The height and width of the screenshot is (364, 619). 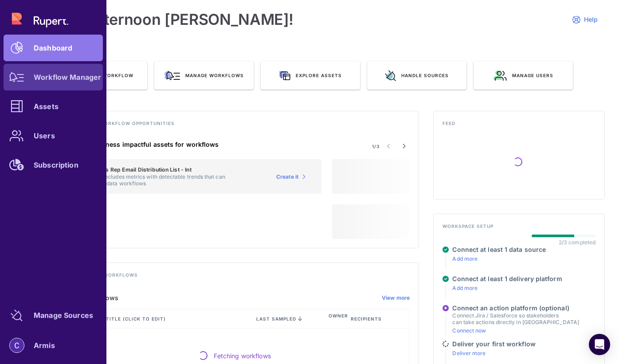 What do you see at coordinates (46, 106) in the screenshot?
I see `div: Assets` at bounding box center [46, 106].